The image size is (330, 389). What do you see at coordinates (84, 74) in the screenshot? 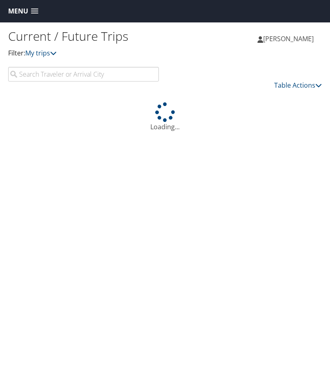
I see `input: Search Traveler or Arrival City` at bounding box center [84, 74].